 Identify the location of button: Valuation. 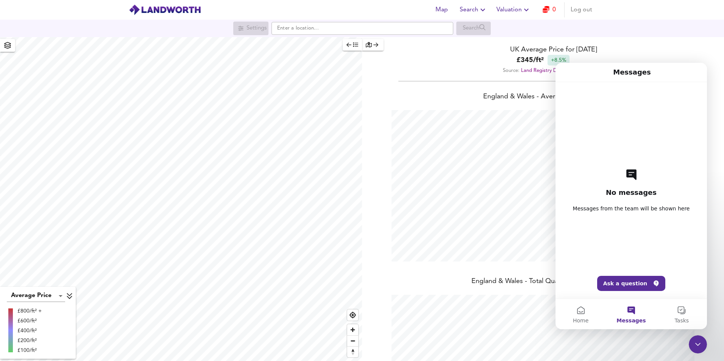
(514, 10).